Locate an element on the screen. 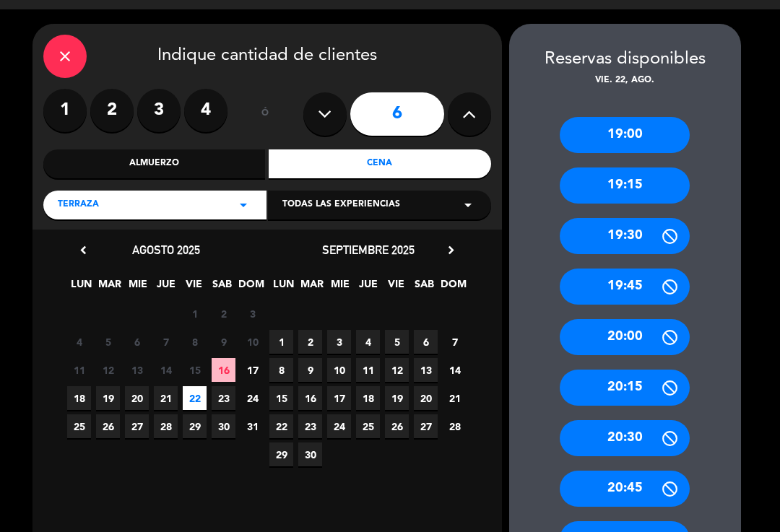  div: 19:15 is located at coordinates (625, 185).